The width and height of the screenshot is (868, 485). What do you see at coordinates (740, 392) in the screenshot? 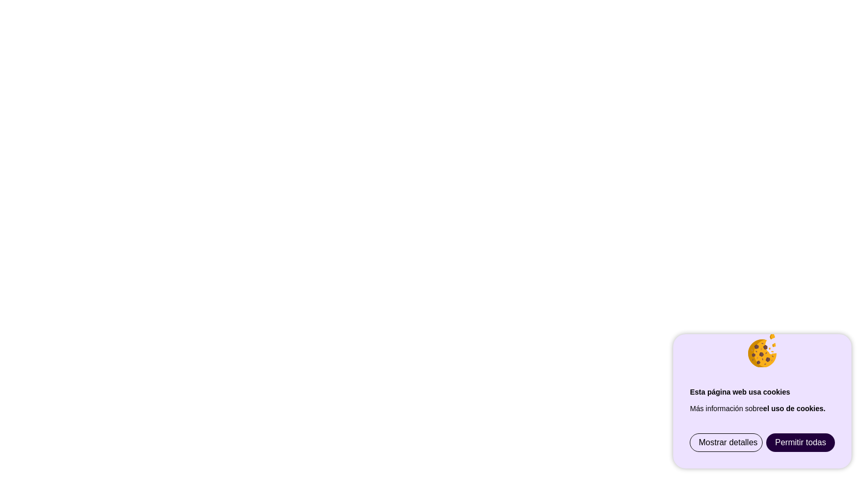
I see `strong: Esta página web usa cookies` at bounding box center [740, 392].